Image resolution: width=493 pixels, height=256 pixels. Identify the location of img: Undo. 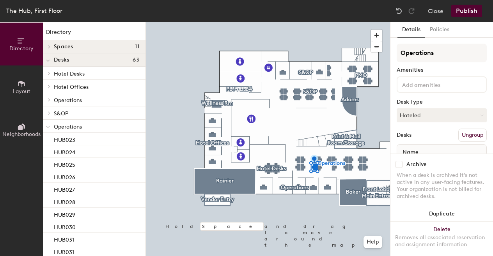
(399, 11).